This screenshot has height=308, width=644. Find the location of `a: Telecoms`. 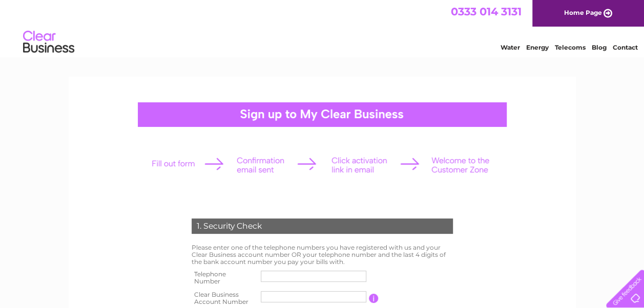

a: Telecoms is located at coordinates (570, 47).